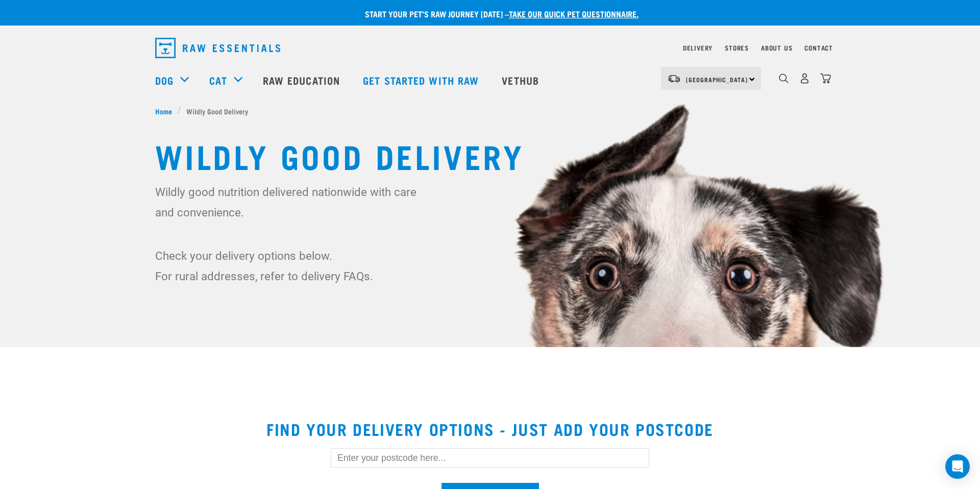 The image size is (980, 489). I want to click on img: home-icon-1@2x.png, so click(783, 78).